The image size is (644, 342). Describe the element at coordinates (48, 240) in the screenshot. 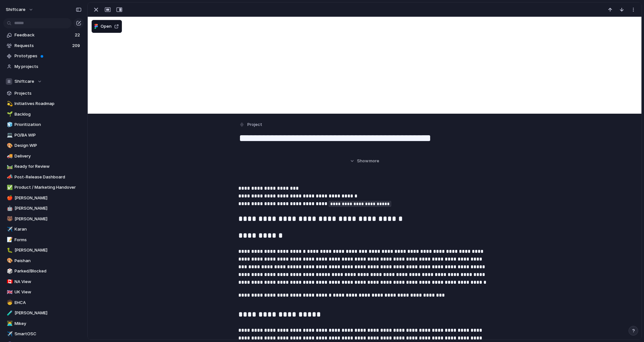

I see `span: Forms` at that location.